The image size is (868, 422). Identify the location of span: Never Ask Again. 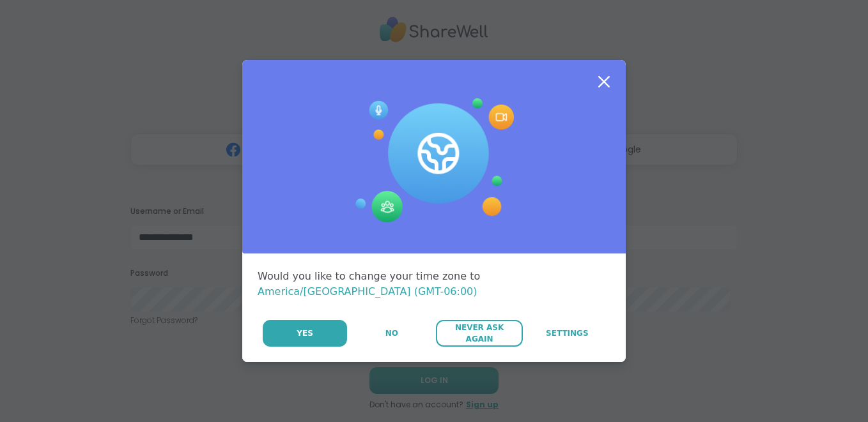
(479, 333).